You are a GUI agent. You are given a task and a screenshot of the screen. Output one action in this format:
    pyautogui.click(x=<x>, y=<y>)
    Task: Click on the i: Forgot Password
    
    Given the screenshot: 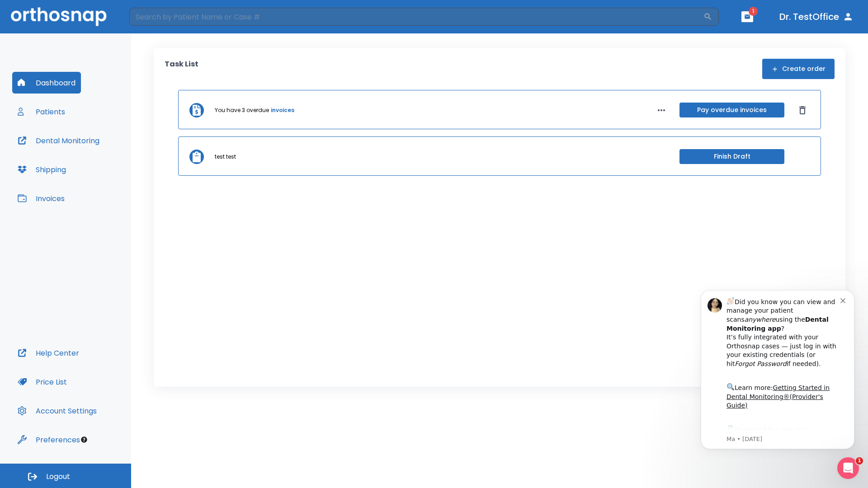 What is the action you would take?
    pyautogui.click(x=73, y=85)
    